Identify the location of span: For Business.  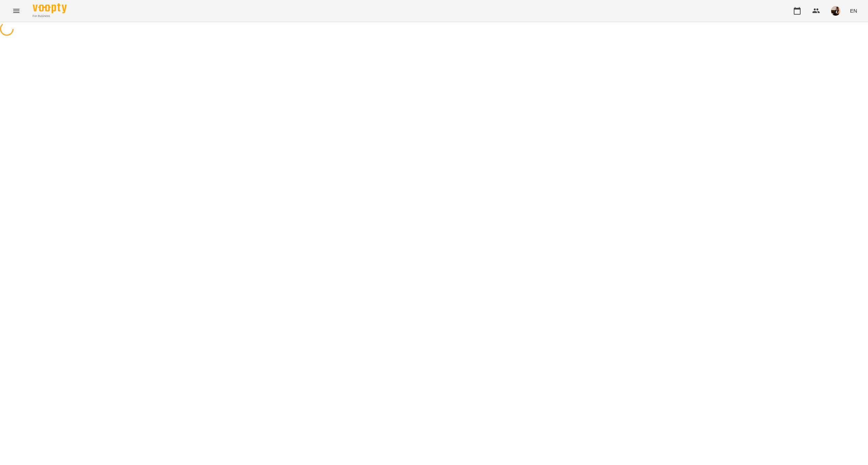
(49, 16).